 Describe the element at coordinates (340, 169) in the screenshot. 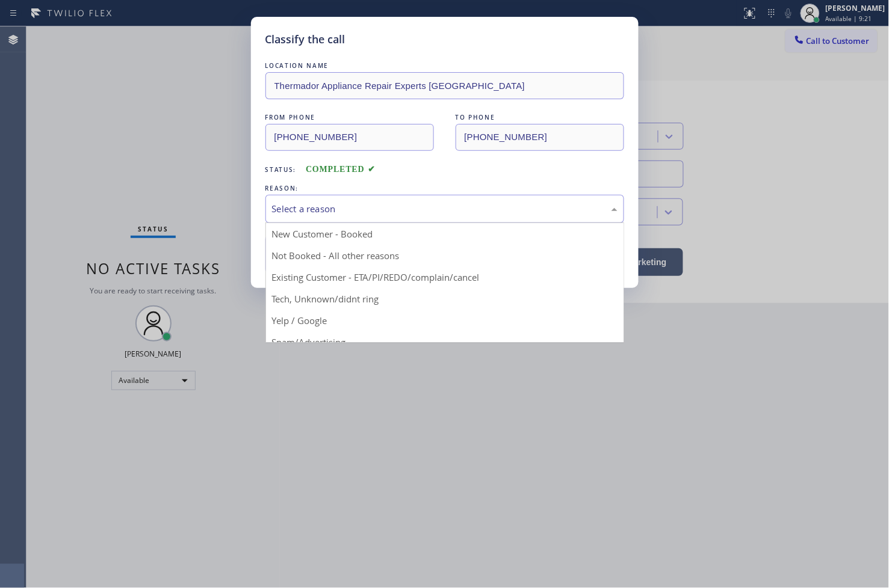

I see `span: COMPLETED` at that location.